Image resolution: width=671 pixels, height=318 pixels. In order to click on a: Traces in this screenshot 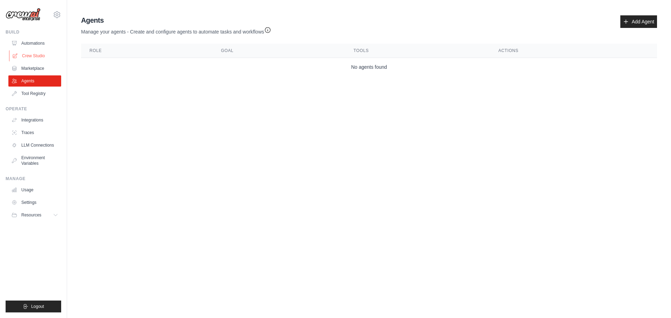, I will do `click(35, 133)`.